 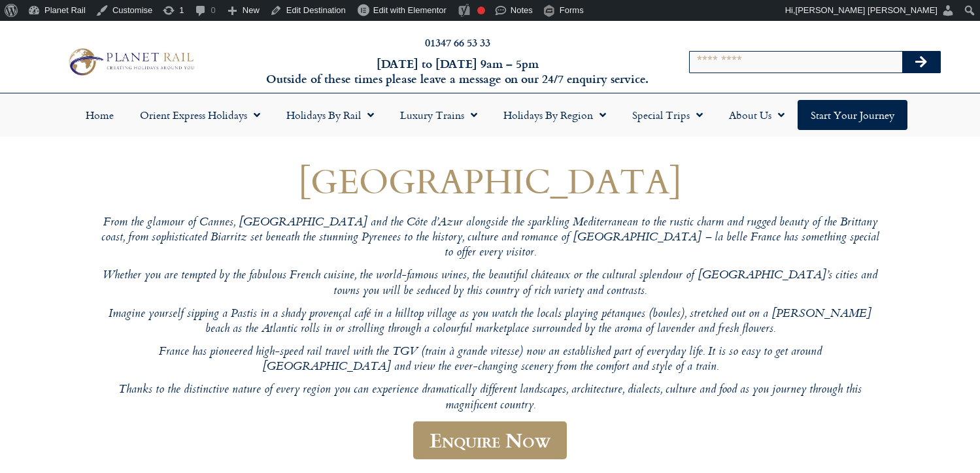 What do you see at coordinates (200, 115) in the screenshot?
I see `a: Orient Express Holidays` at bounding box center [200, 115].